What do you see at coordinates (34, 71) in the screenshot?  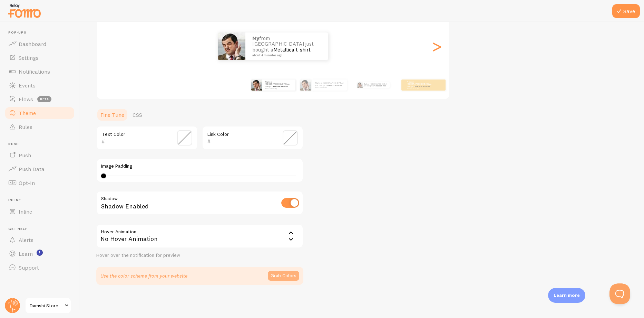 I see `span: Notifications` at bounding box center [34, 71].